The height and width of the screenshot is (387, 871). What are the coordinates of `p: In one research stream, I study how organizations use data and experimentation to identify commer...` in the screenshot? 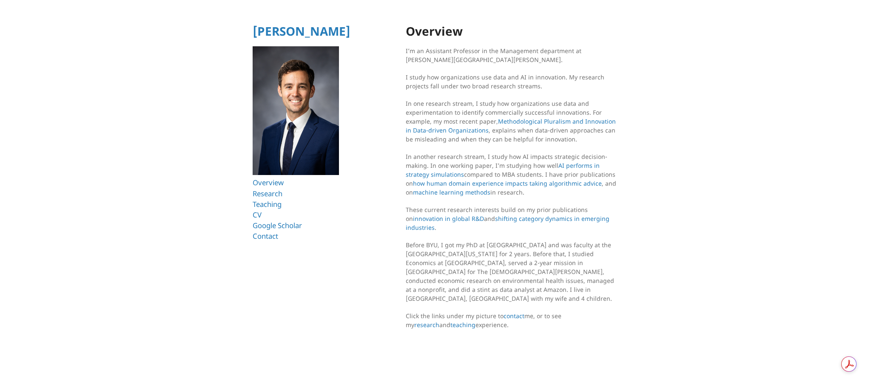 It's located at (512, 121).